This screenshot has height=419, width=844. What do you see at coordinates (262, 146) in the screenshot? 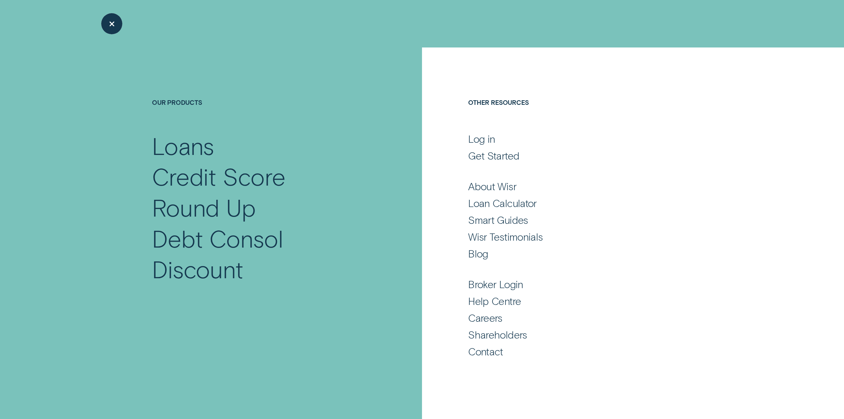
I see `a: Loans` at bounding box center [262, 146].